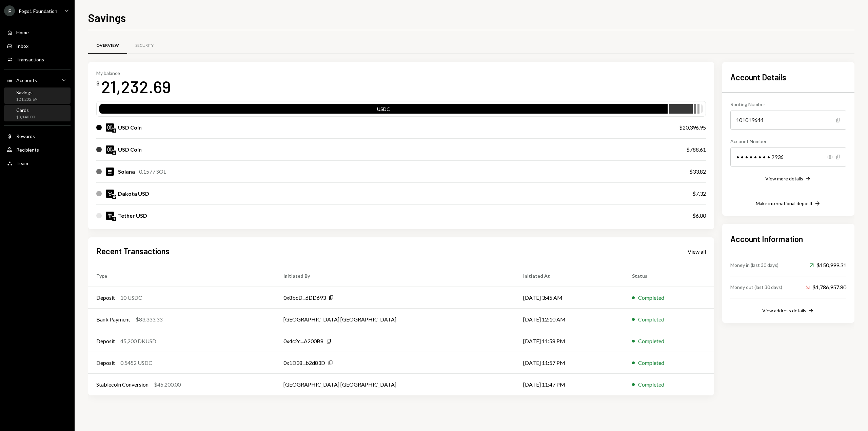  Describe the element at coordinates (114, 153) in the screenshot. I see `img: solana-mainnet` at that location.